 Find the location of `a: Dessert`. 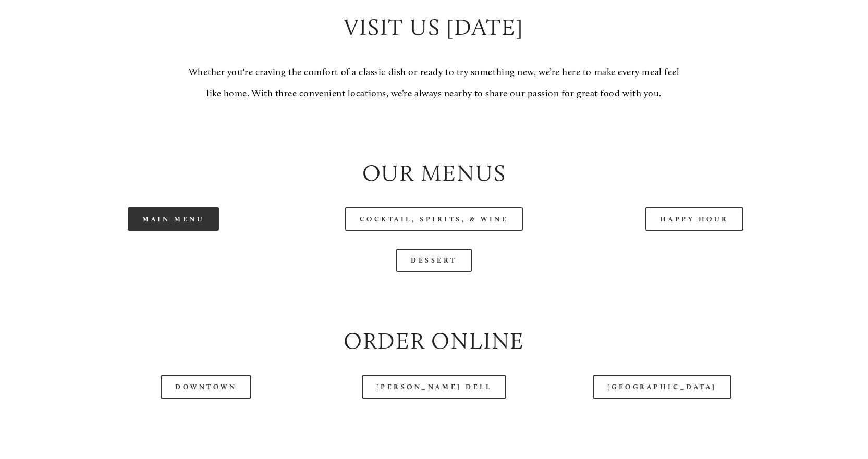

a: Dessert is located at coordinates (433, 260).